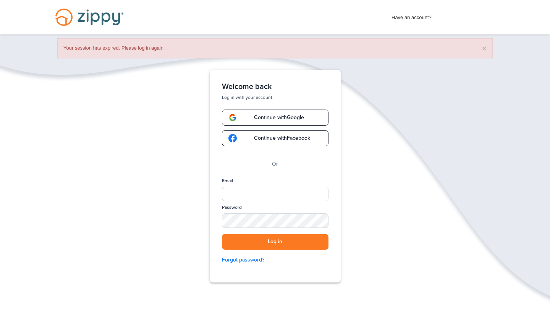 The width and height of the screenshot is (550, 310). Describe the element at coordinates (275, 138) in the screenshot. I see `a: google-logoContinue withFacebook` at that location.